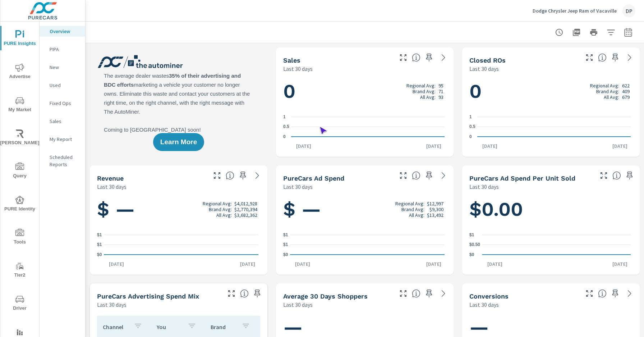 This screenshot has height=337, width=644. I want to click on h1: 0, so click(365, 91).